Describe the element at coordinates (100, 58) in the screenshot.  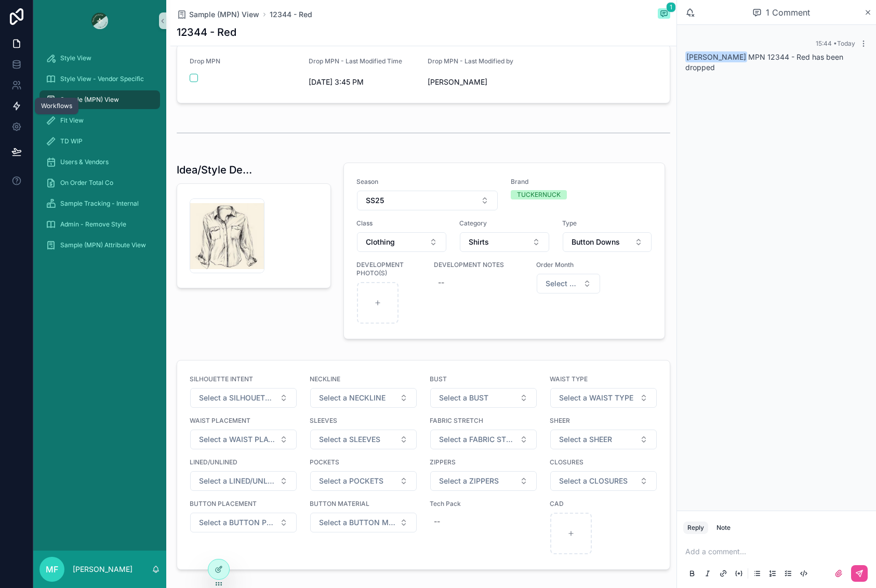
I see `a: Style View` at that location.